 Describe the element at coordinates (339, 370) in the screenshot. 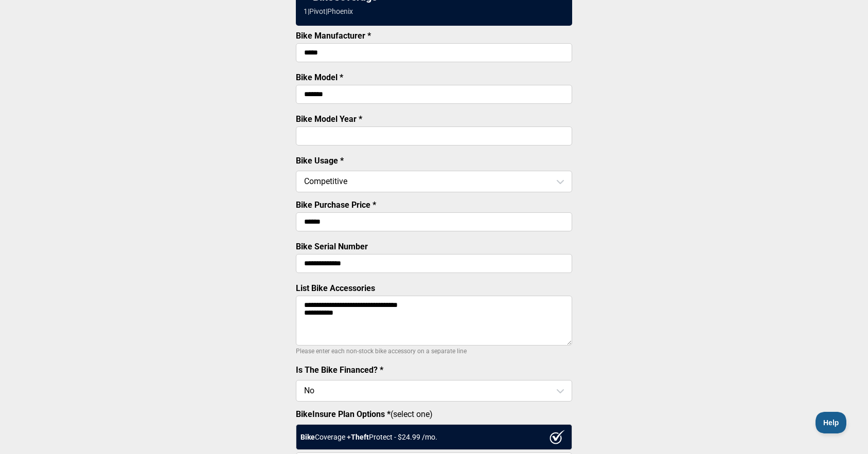

I see `label: Is The Bike Financed? *` at that location.